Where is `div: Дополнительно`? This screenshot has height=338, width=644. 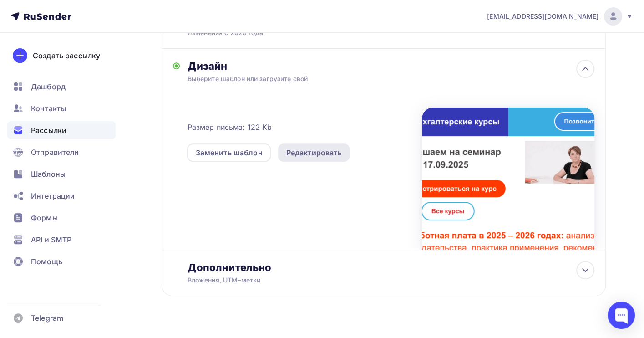 div: Дополнительно is located at coordinates (391, 267).